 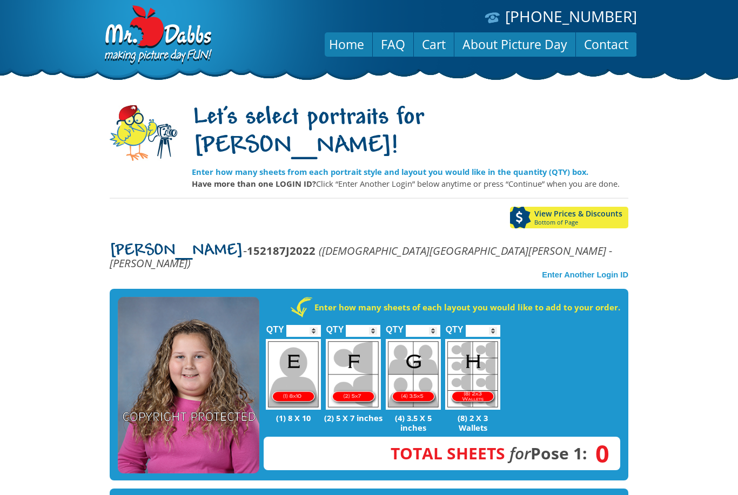 I want to click on p: Click “Enter Another Login” below anytime or press “Continue” when you are done., so click(x=410, y=184).